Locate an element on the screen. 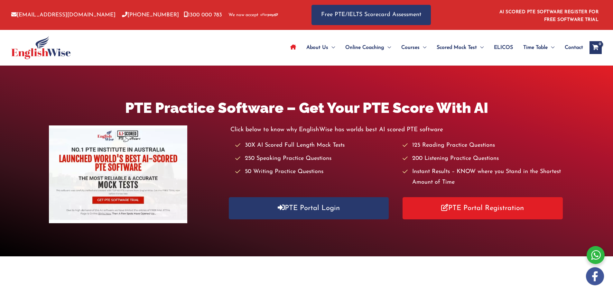 This screenshot has width=613, height=293. a: PTE Portal Login is located at coordinates (309, 208).